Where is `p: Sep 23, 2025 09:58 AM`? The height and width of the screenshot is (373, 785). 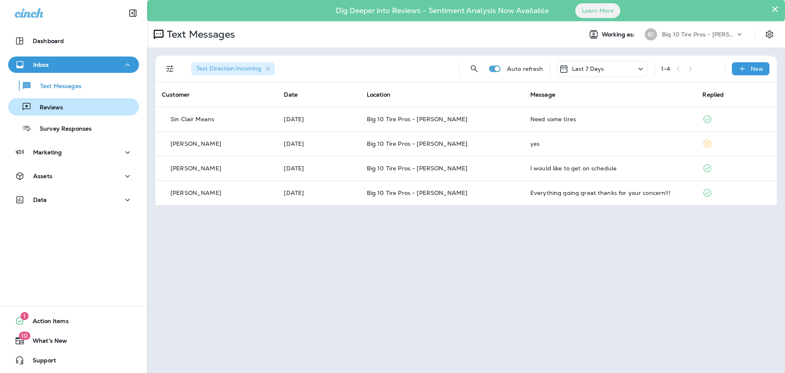
p: Sep 23, 2025 09:58 AM is located at coordinates (319, 144).